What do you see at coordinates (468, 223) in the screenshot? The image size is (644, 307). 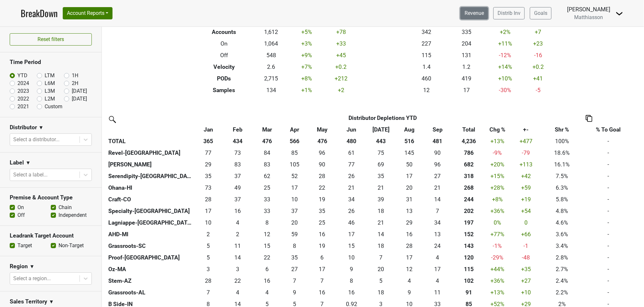 I see `th: 196.500` at bounding box center [468, 223].